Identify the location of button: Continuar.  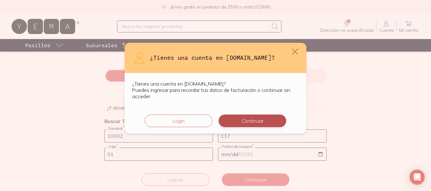
(252, 121).